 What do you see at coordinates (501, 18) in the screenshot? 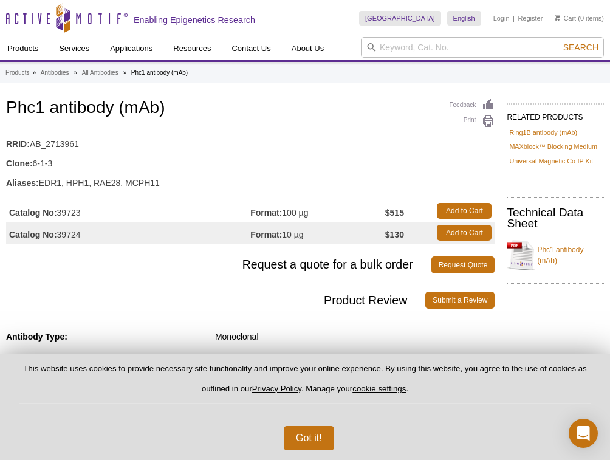
I see `a: Login` at bounding box center [501, 18].